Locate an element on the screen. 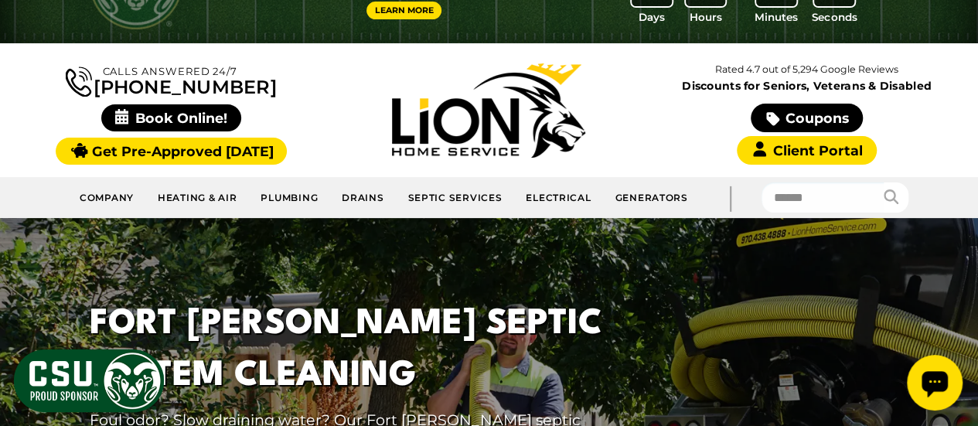  a: Client Portal is located at coordinates (806, 150).